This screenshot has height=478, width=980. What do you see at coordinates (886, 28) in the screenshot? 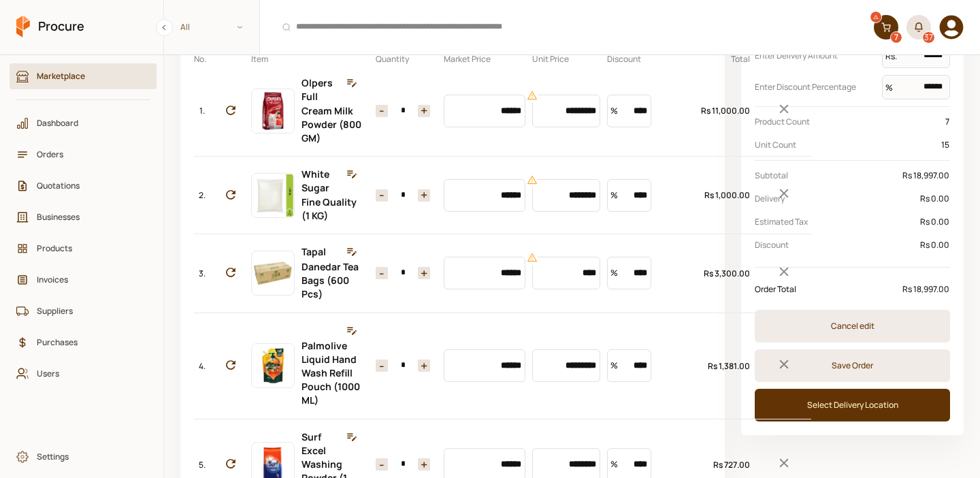
I see `a: 7` at bounding box center [886, 28].